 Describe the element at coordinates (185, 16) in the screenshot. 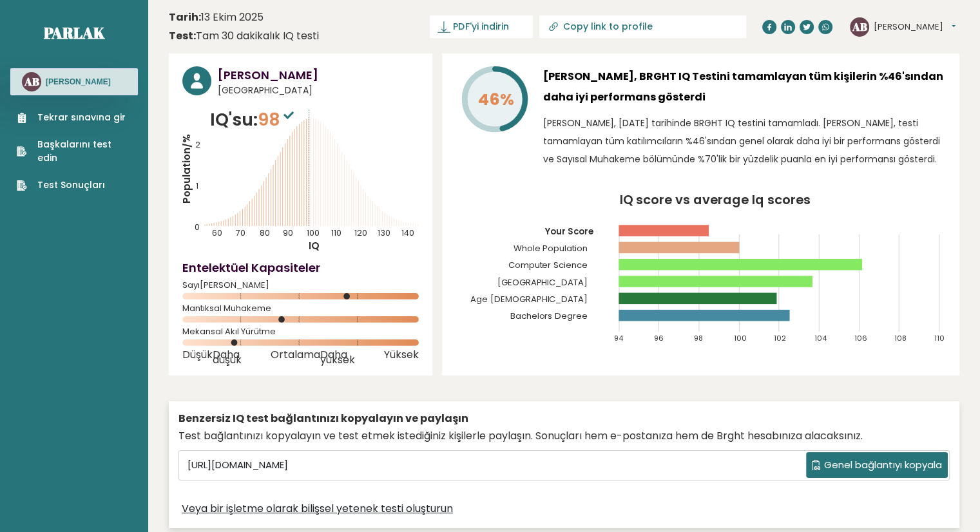

I see `font: Tarih:` at that location.